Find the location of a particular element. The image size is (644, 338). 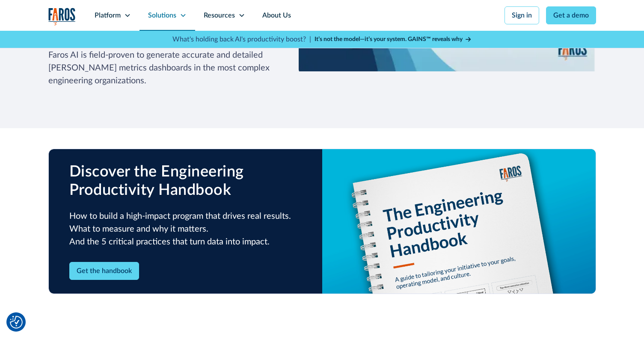

div: Solutions is located at coordinates (162, 15).